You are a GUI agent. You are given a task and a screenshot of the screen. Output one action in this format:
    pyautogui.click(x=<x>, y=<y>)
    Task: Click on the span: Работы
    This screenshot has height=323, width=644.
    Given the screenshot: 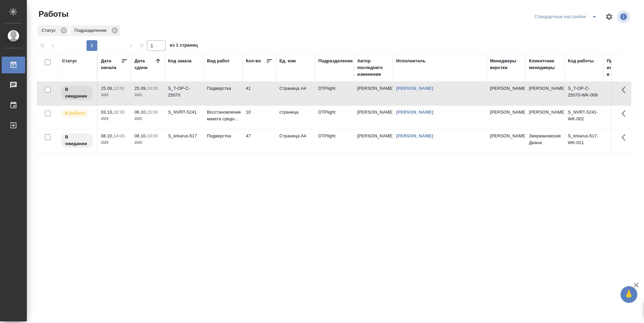 What is the action you would take?
    pyautogui.click(x=52, y=14)
    